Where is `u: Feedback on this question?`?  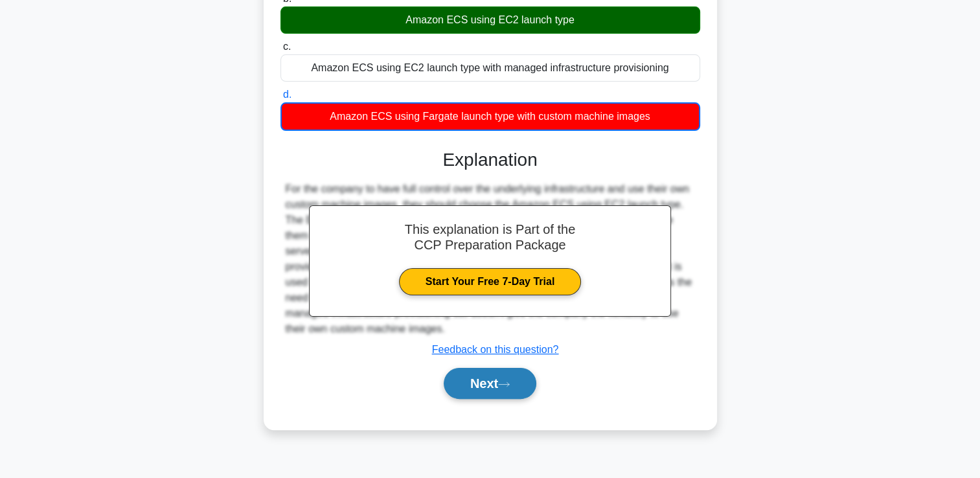 u: Feedback on this question? is located at coordinates (496, 349).